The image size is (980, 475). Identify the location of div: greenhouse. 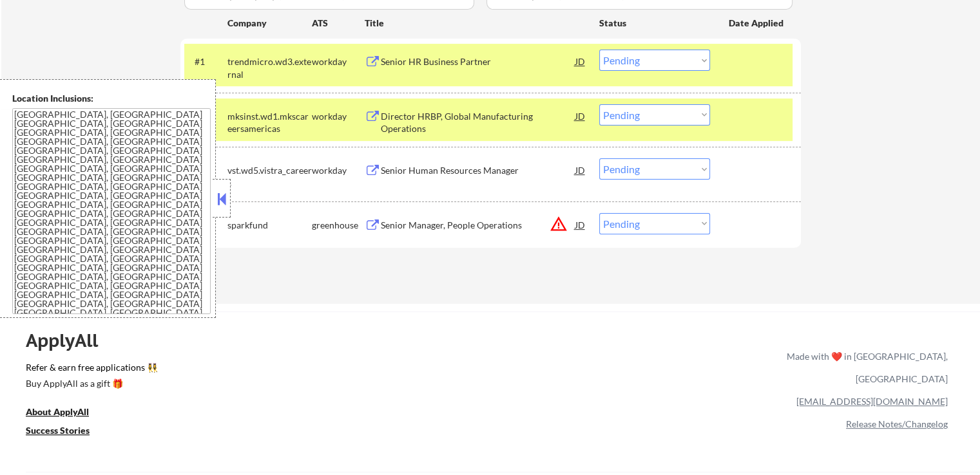
(338, 225).